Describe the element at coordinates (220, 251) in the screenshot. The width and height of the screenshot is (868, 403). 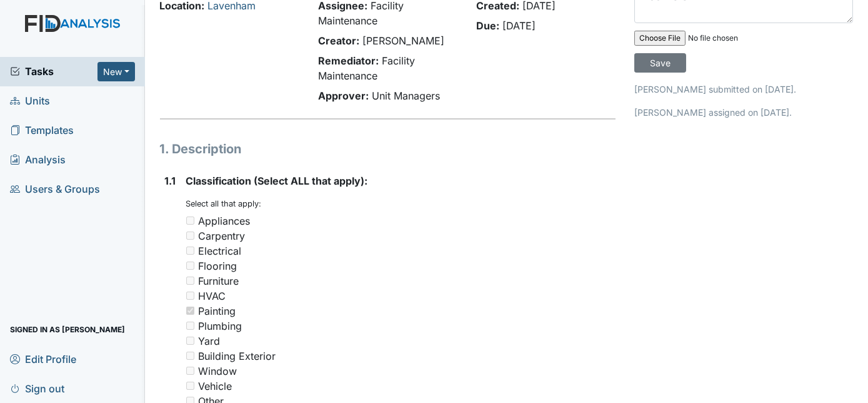
I see `div: Electrical` at that location.